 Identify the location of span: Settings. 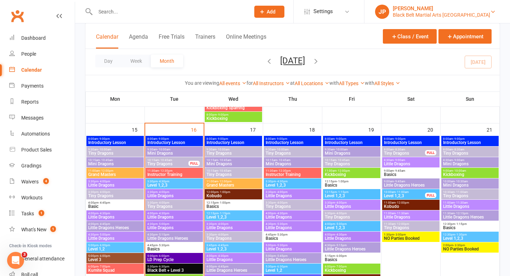
(323, 11).